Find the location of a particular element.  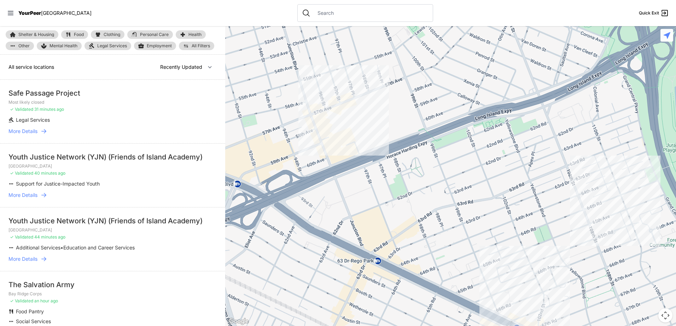

span: Education and Career Services is located at coordinates (99, 248).